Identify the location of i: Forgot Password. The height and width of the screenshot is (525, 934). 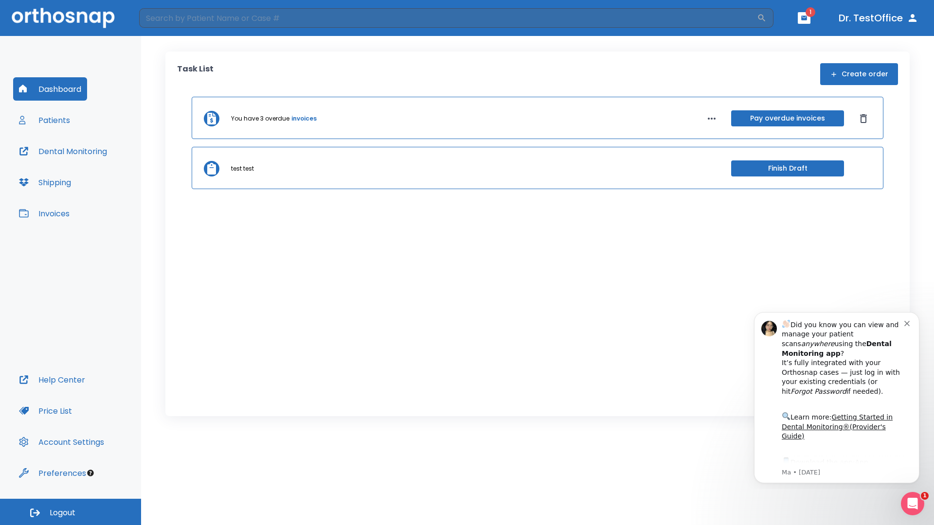
(79, 88).